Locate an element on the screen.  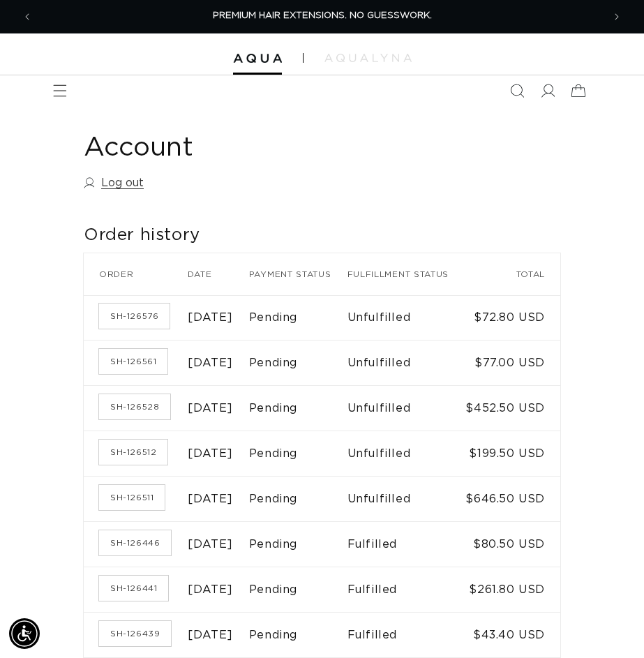
td: $261.80 USD is located at coordinates (512, 589).